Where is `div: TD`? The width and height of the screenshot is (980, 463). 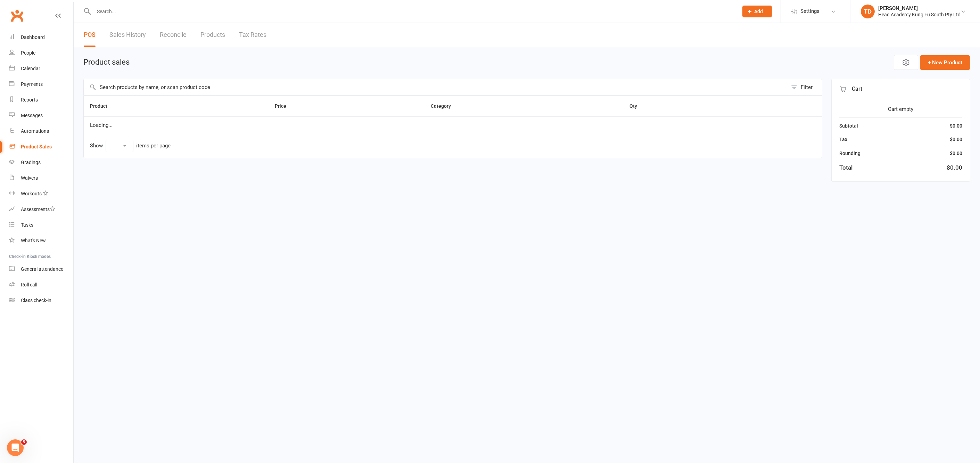
div: TD is located at coordinates (868, 11).